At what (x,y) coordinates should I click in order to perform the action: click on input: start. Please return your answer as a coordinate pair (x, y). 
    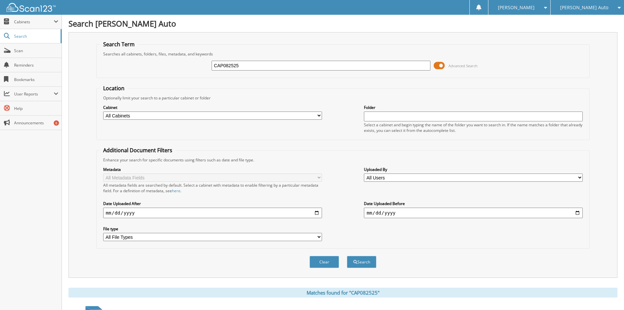
    Looking at the image, I should click on (213, 213).